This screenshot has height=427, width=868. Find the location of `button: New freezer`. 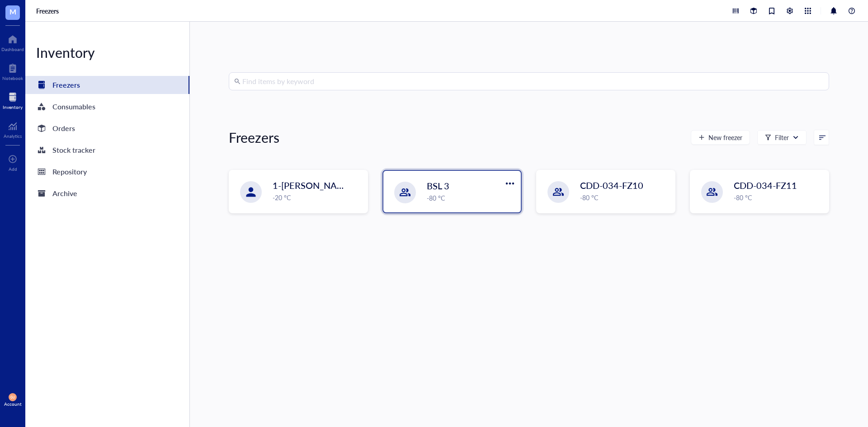

button: New freezer is located at coordinates (720, 137).